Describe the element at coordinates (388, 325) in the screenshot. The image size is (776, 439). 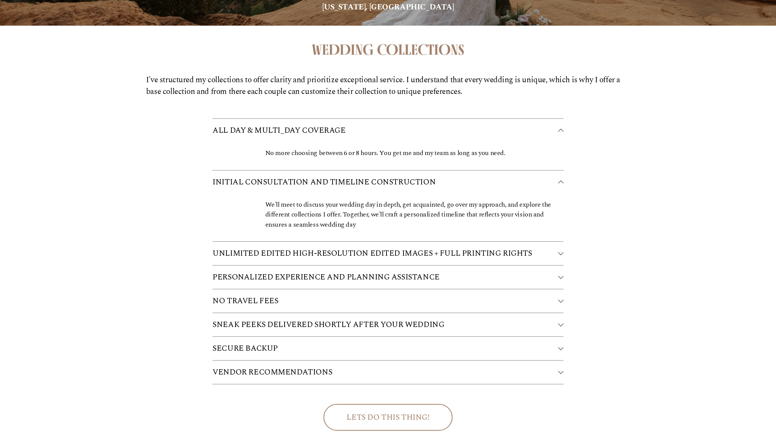
I see `button: SNEAK PEEKS DELIVERED SHORTLY AFTER YOUR WEDDING` at that location.